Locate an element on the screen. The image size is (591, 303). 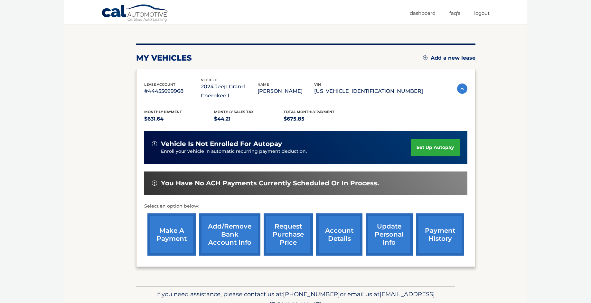
a: Cal Automotive is located at coordinates (135, 14).